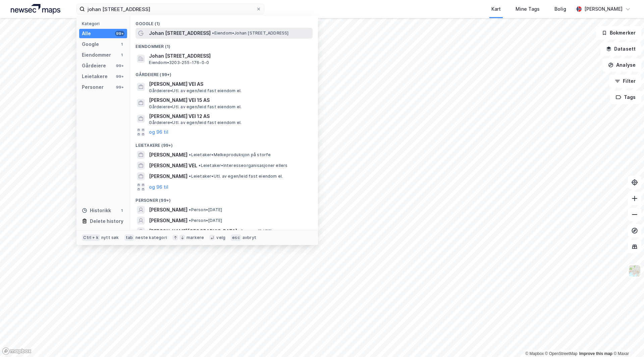 Image resolution: width=644 pixels, height=357 pixels. What do you see at coordinates (16, 351) in the screenshot?
I see `a: Mapbox homepage` at bounding box center [16, 351].